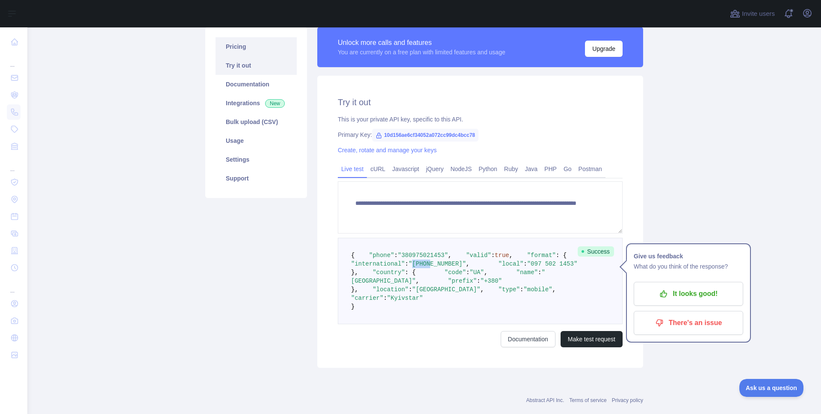 This screenshot has width=821, height=414. Describe the element at coordinates (462, 281) in the screenshot. I see `span: "prefix"` at that location.